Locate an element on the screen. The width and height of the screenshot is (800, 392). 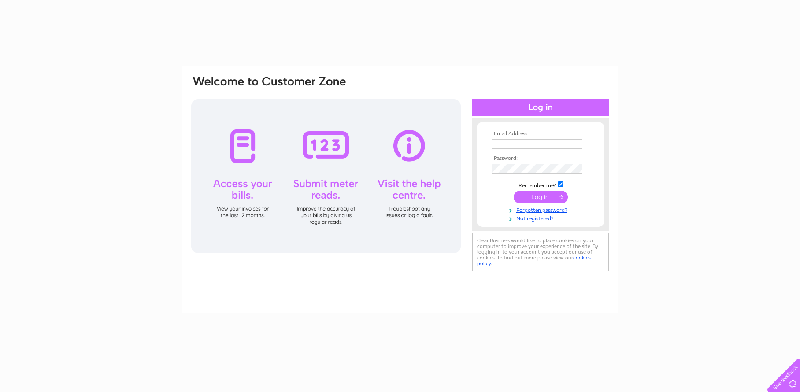
th: Password: is located at coordinates (540, 159).